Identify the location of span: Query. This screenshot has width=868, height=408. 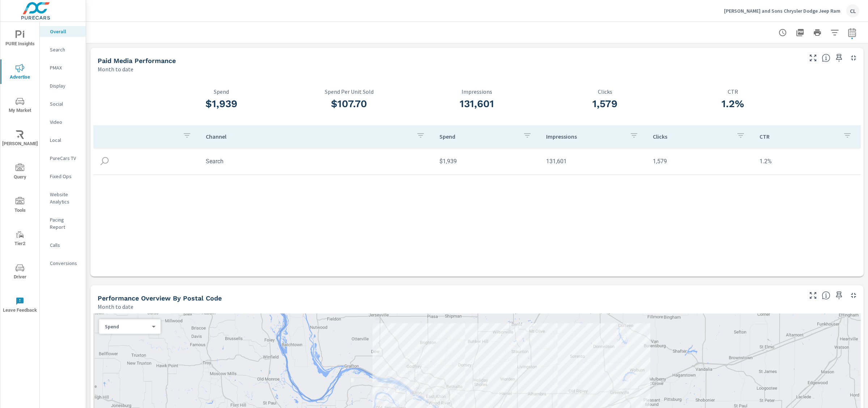
(20, 173).